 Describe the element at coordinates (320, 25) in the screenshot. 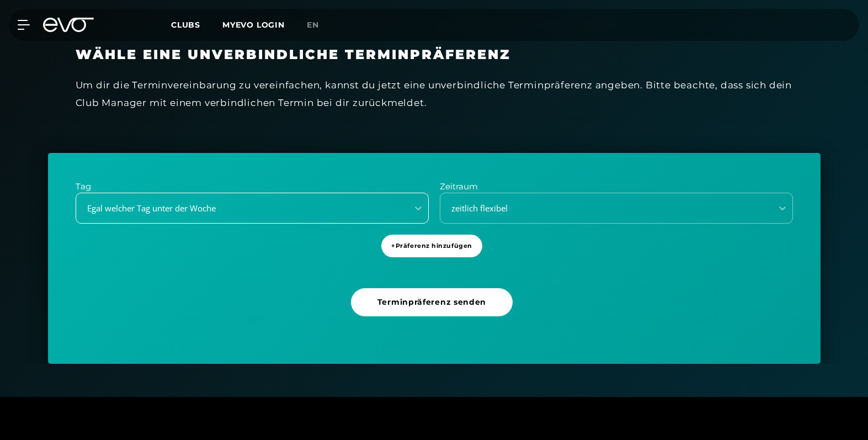

I see `a: en` at that location.